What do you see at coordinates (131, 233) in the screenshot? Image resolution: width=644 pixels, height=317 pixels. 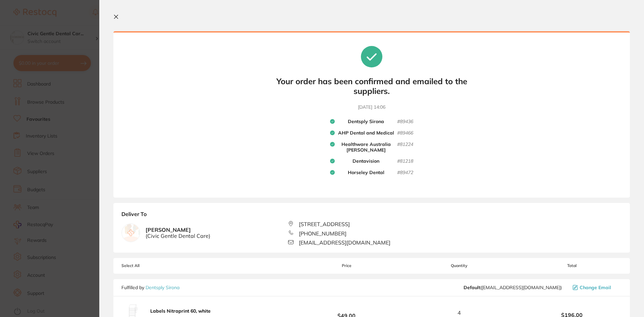 I see `img: empty.jpg` at bounding box center [131, 233].